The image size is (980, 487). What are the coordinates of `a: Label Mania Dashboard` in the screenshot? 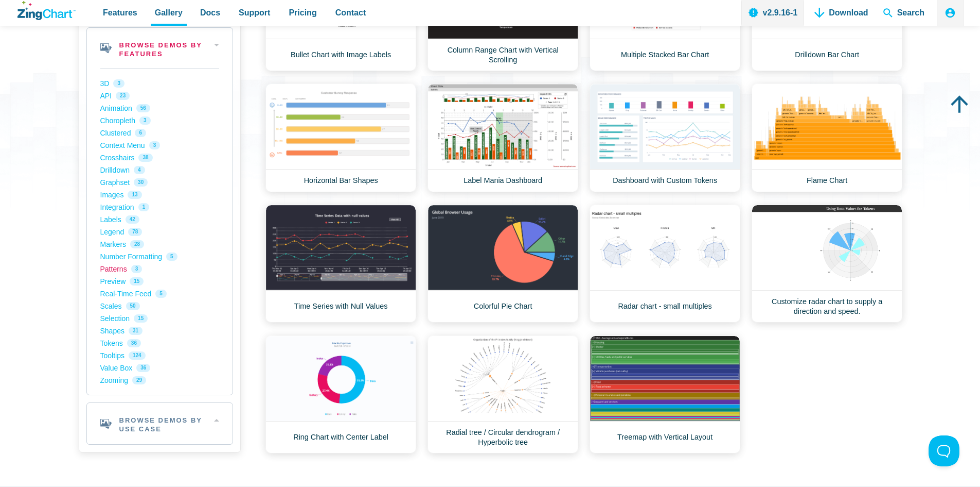 It's located at (503, 138).